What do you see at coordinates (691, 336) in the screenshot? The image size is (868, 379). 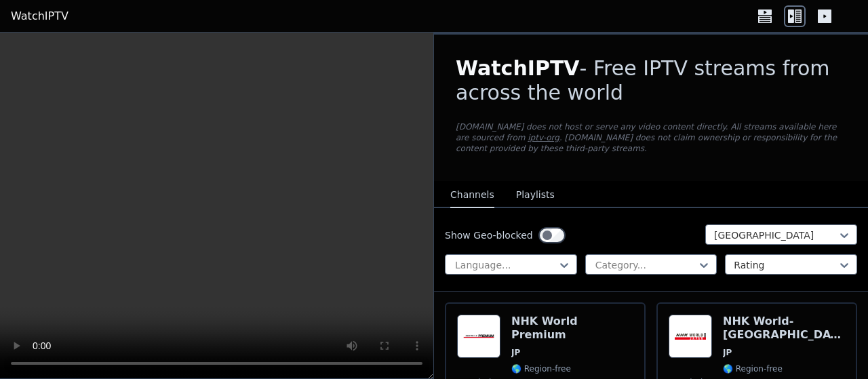 I see `img: NHK World-Japan` at bounding box center [691, 336].